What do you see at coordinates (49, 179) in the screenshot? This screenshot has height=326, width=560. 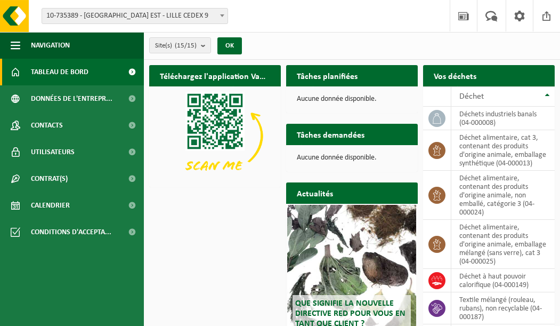 I see `span: Contrat(s)` at bounding box center [49, 179].